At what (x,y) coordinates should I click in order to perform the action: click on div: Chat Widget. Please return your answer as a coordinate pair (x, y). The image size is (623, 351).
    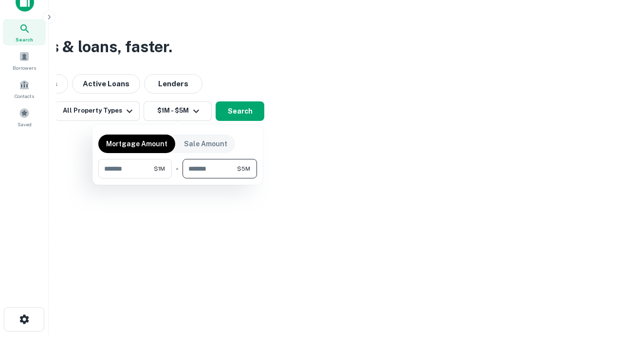
    Looking at the image, I should click on (599, 296).